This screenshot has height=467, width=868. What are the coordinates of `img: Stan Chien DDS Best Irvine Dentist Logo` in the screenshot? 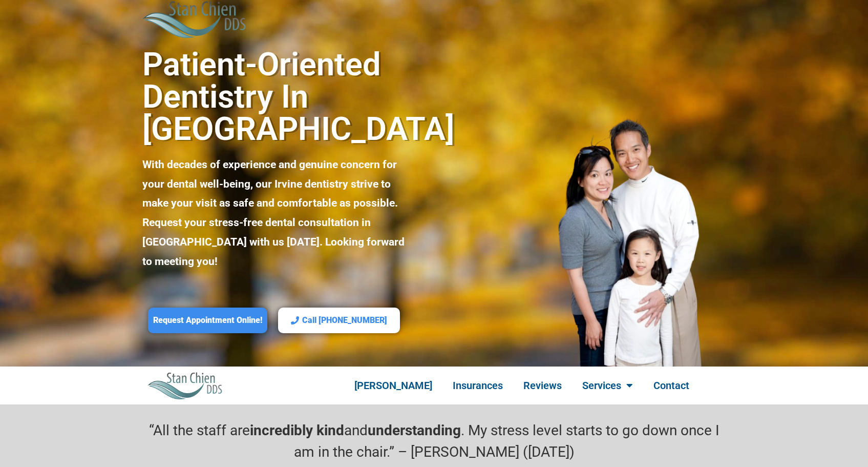 It's located at (185, 385).